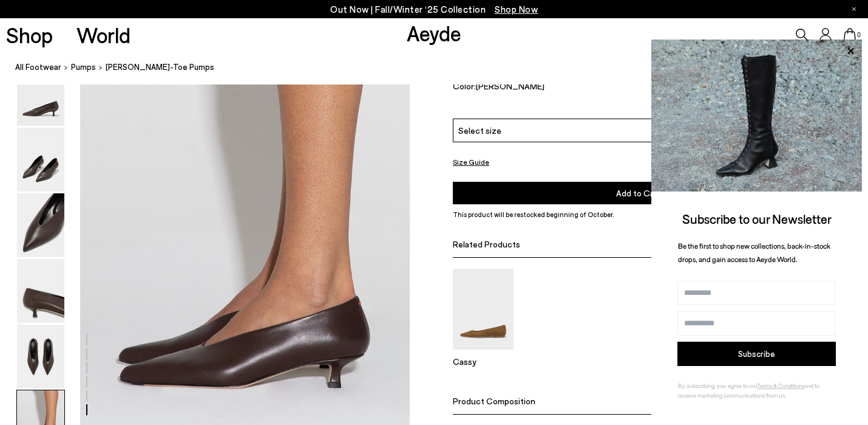 This screenshot has width=868, height=425. I want to click on img: Clara Pointed-Toe Pumps - Image 3, so click(41, 225).